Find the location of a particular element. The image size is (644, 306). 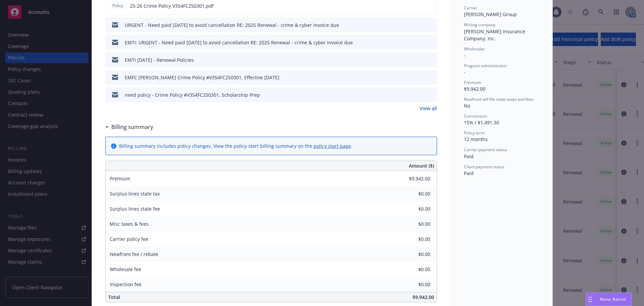

span: Wholesale fee is located at coordinates (126, 269).